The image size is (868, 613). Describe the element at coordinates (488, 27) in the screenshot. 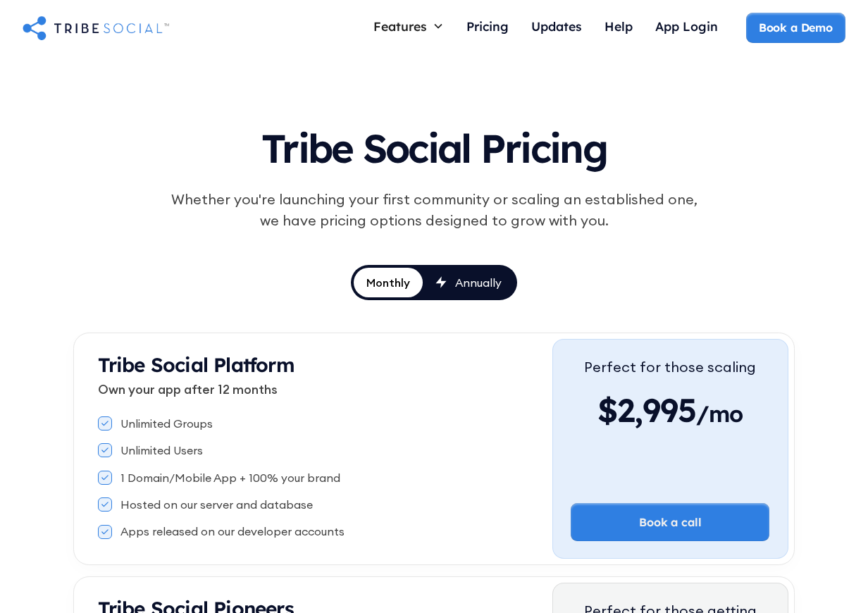

I see `a: Pricing` at that location.